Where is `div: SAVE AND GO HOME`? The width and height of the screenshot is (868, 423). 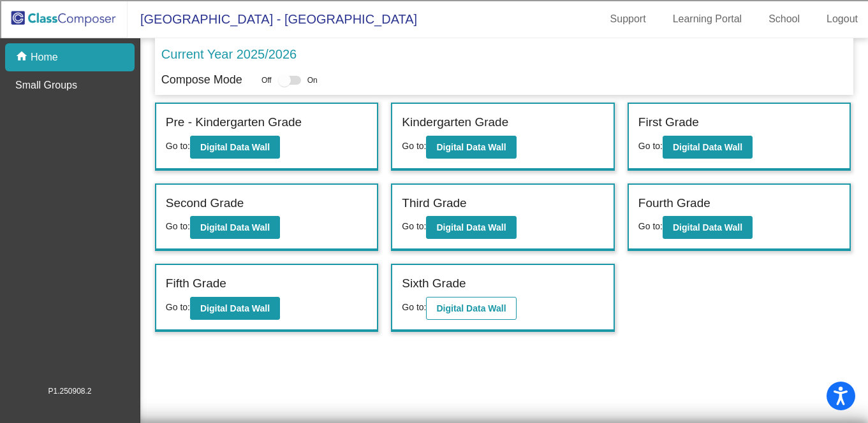 div: SAVE AND GO HOME is located at coordinates (434, 288).